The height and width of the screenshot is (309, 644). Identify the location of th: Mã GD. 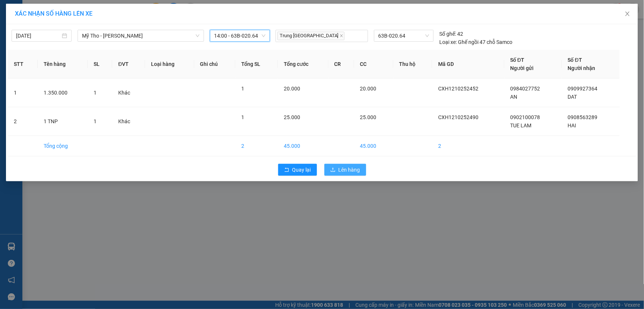
(468, 64).